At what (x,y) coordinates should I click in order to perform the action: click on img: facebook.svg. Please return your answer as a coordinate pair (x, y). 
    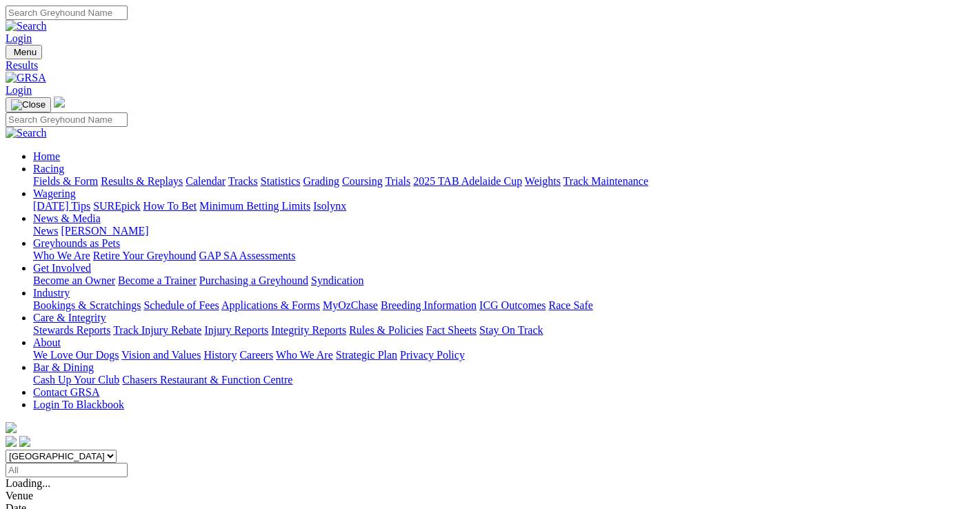
    Looking at the image, I should click on (11, 442).